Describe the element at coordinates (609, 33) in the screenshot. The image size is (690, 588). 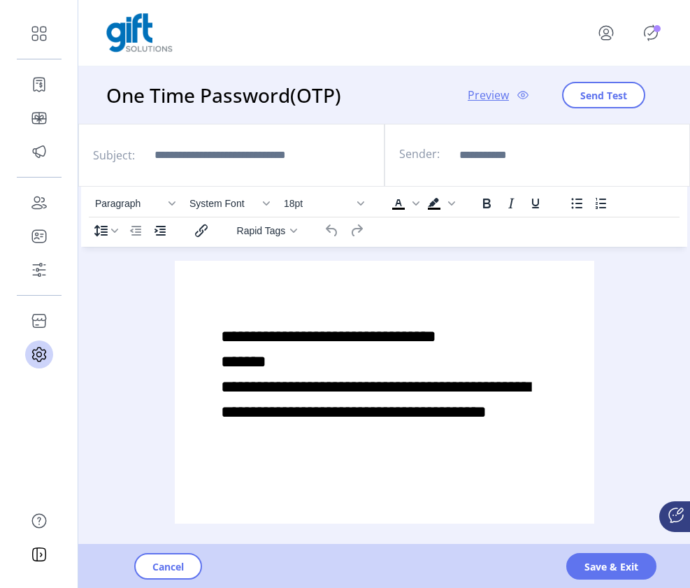
I see `button: menu` at that location.